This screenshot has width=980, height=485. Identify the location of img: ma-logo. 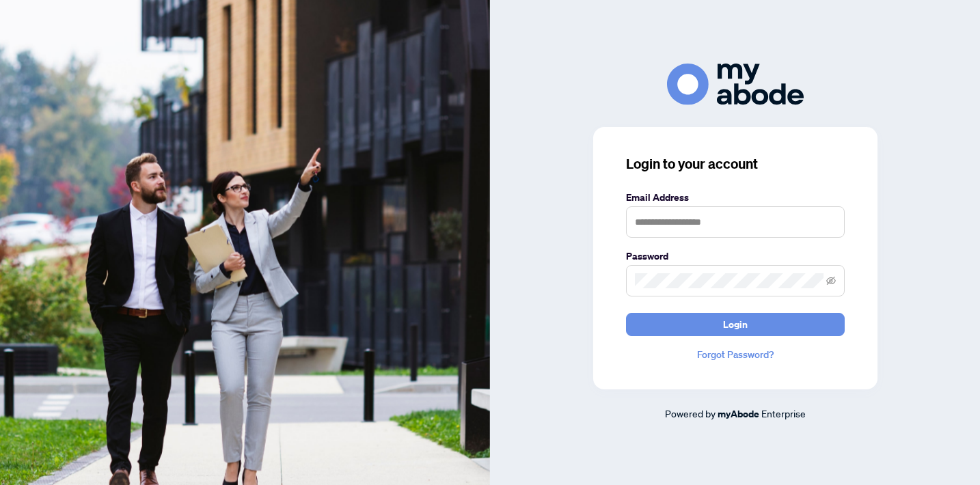
(736, 84).